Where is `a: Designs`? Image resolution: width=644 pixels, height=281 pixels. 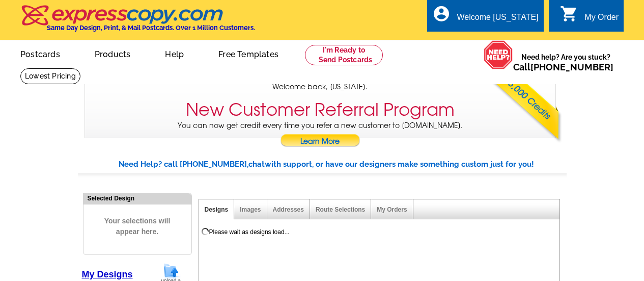 a: Designs is located at coordinates (216, 209).